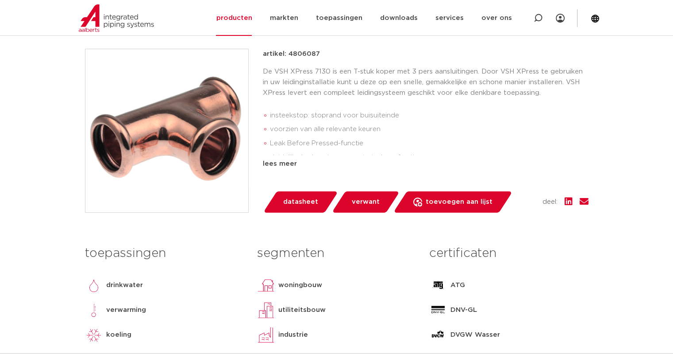  What do you see at coordinates (291, 54) in the screenshot?
I see `p: artikel: 4806087` at bounding box center [291, 54].